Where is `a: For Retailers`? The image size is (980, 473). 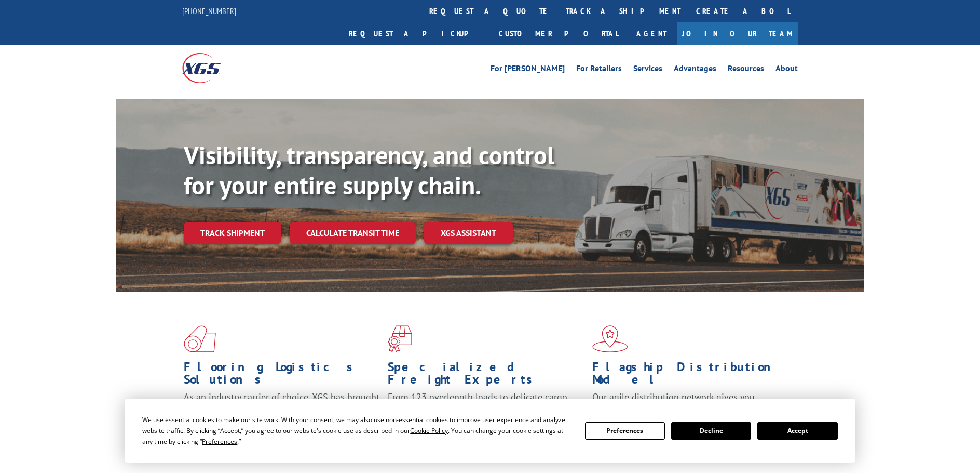 a: For Retailers is located at coordinates (599, 70).